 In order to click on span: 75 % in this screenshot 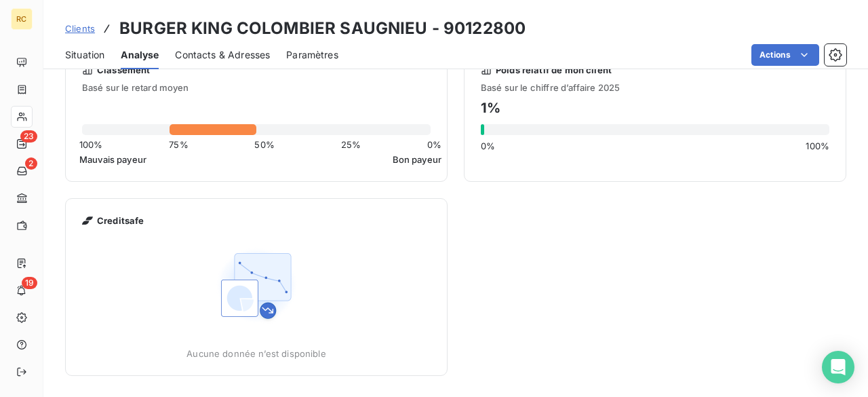, I will do `click(179, 144)`.